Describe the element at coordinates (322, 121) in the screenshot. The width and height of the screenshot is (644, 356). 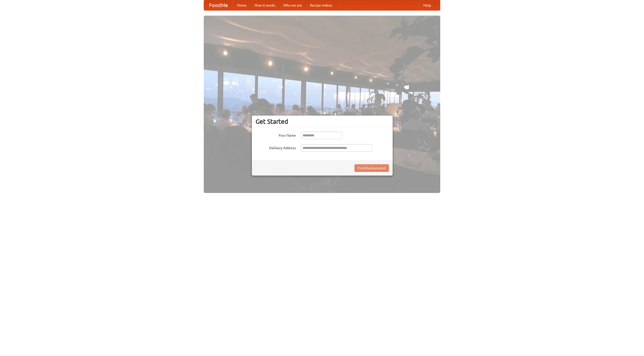
I see `h3: Get Started` at that location.